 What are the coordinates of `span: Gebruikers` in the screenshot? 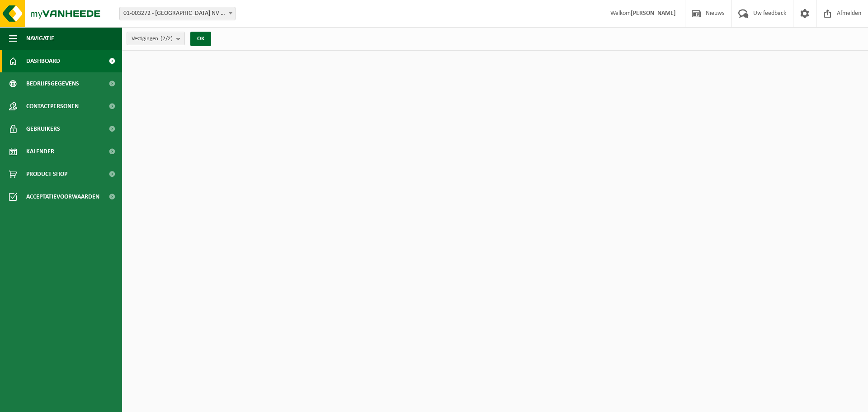 It's located at (43, 129).